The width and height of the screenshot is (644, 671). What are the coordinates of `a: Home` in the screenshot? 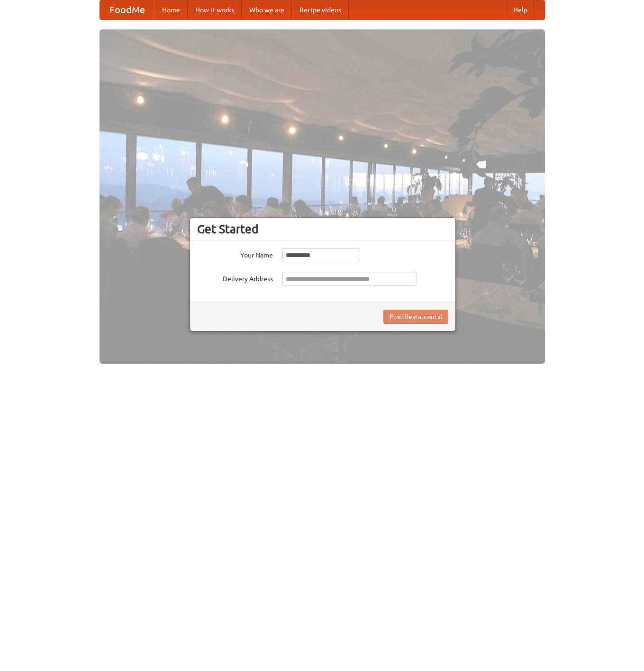 It's located at (171, 10).